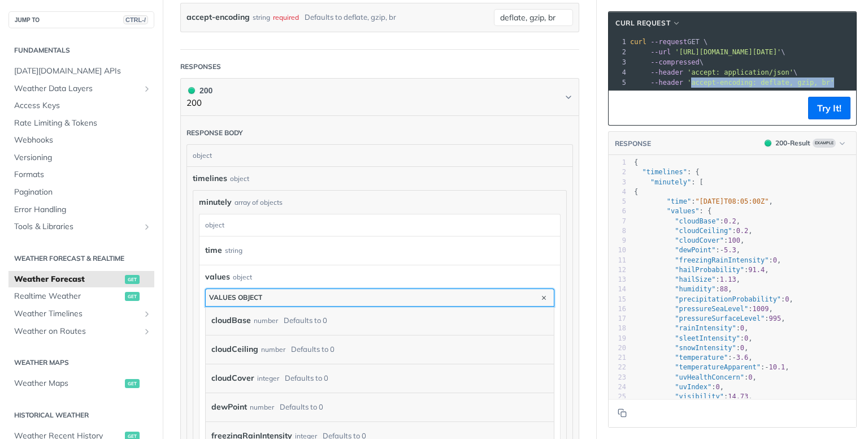 The width and height of the screenshot is (868, 439). Describe the element at coordinates (738, 397) in the screenshot. I see `span: 14.73` at that location.